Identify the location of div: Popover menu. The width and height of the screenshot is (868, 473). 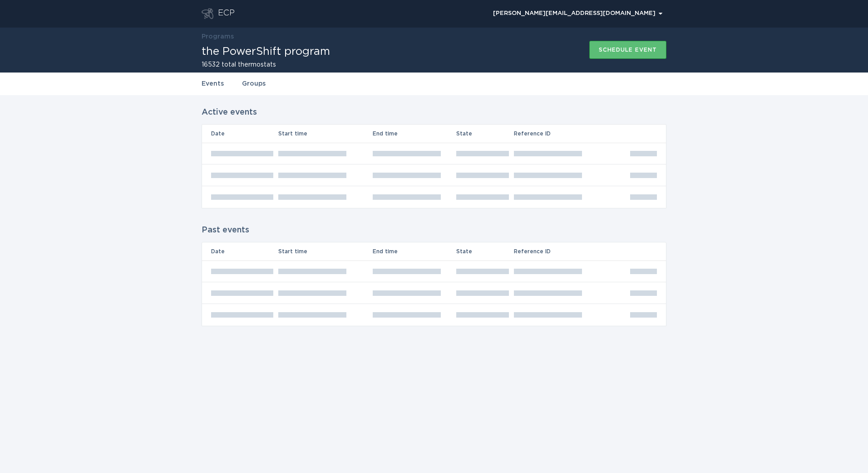
(577, 13).